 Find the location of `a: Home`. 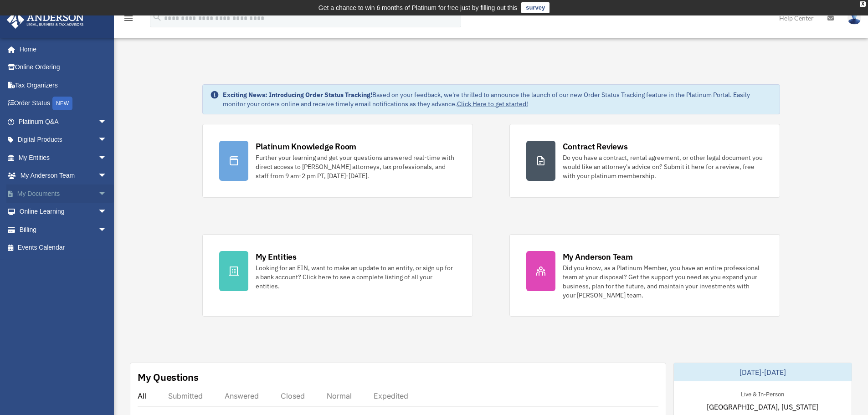

a: Home is located at coordinates (61, 49).